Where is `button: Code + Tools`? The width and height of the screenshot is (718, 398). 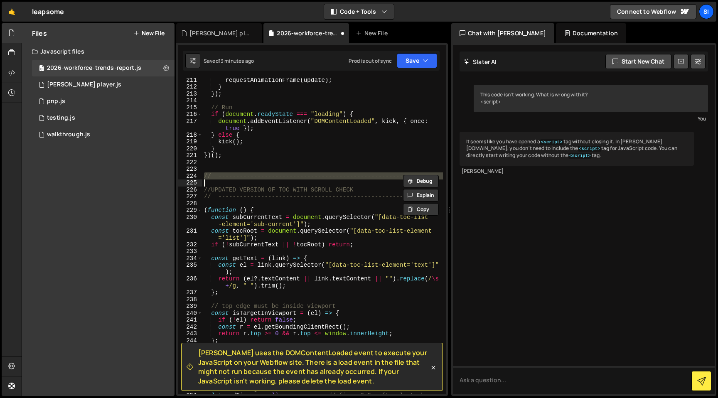 button: Code + Tools is located at coordinates (359, 12).